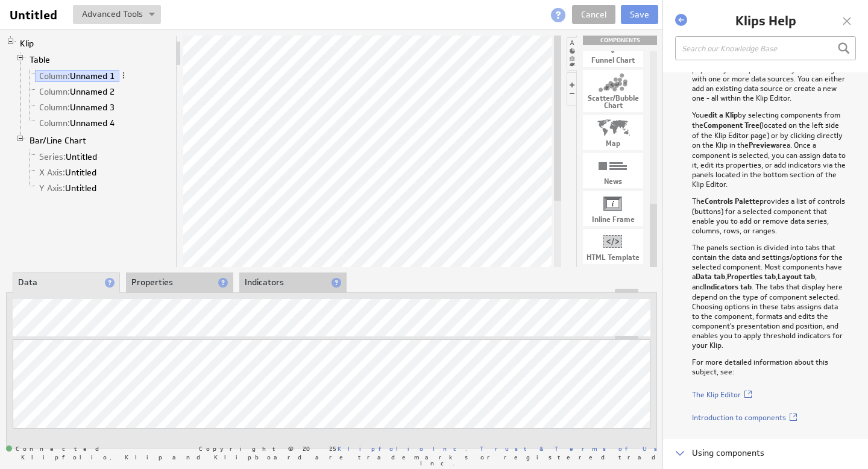 This screenshot has width=868, height=469. What do you see at coordinates (797, 277) in the screenshot?
I see `strong: Layout tab` at bounding box center [797, 277].